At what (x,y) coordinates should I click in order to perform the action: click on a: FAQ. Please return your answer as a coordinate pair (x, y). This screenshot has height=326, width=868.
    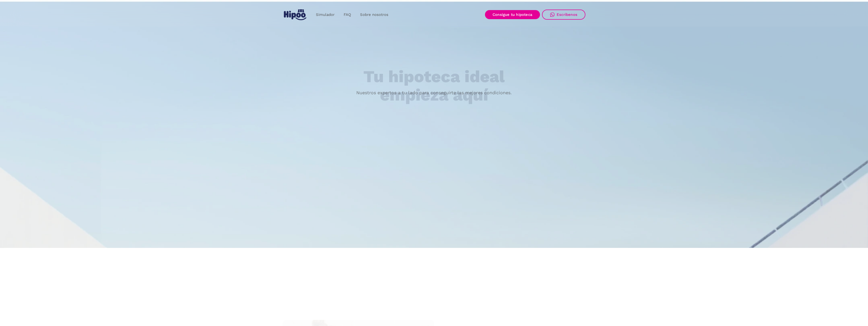
    Looking at the image, I should click on (347, 15).